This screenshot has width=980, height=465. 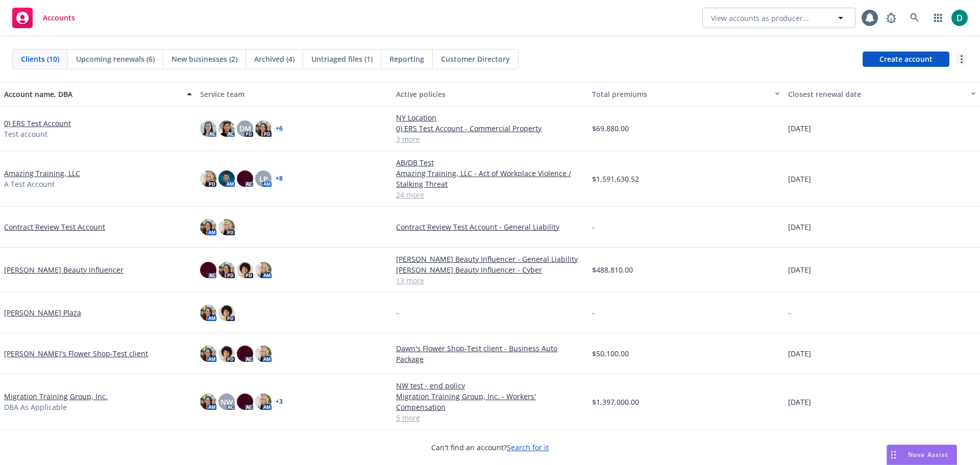 What do you see at coordinates (56, 396) in the screenshot?
I see `a: Migration Training Group, Inc.` at bounding box center [56, 396].